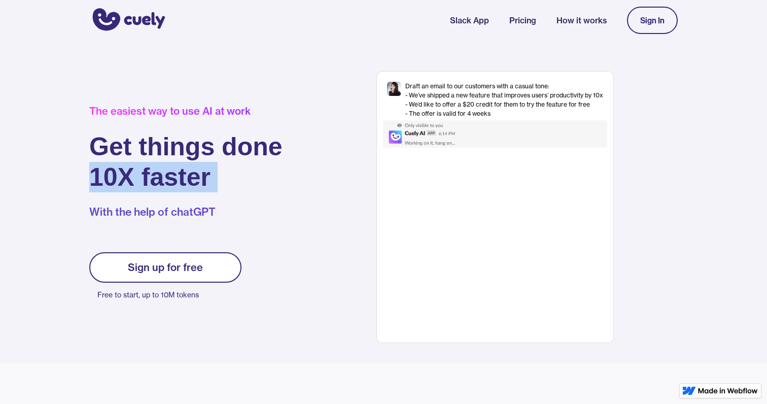 The height and width of the screenshot is (404, 767). What do you see at coordinates (652, 20) in the screenshot?
I see `div: Sign In` at bounding box center [652, 20].